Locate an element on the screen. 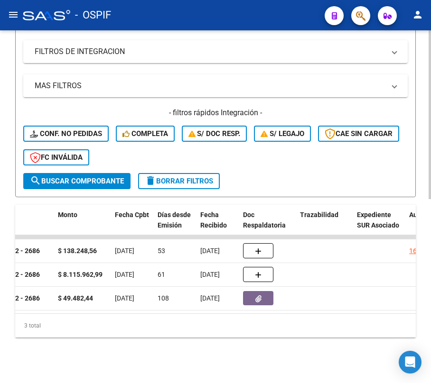 This screenshot has height=383, width=431. mat-icon: search is located at coordinates (36, 181).